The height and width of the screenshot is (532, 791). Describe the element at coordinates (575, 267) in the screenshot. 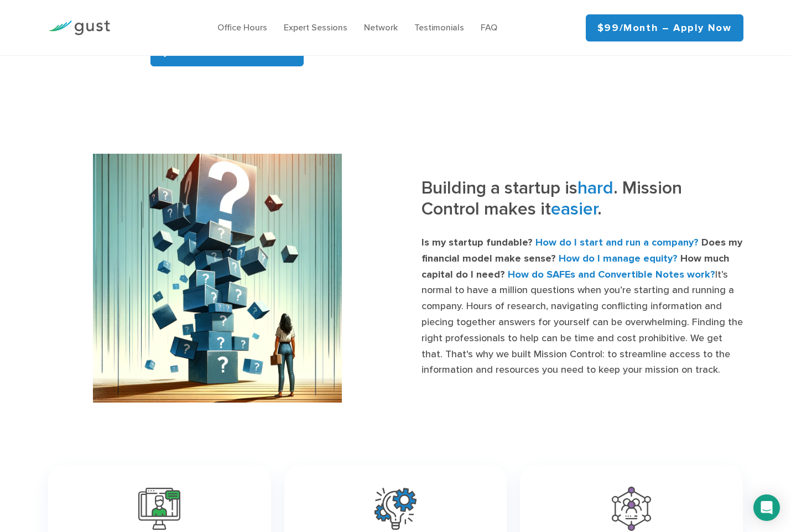

I see `strong: How much capital do I need?` at that location.